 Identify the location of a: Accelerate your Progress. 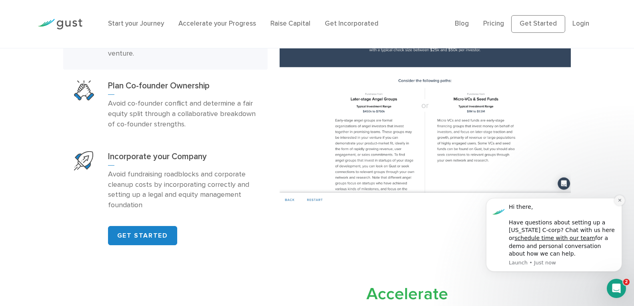
(217, 24).